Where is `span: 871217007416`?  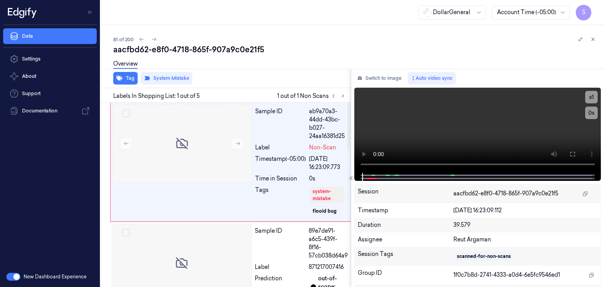
span: 871217007416 is located at coordinates (326, 267).